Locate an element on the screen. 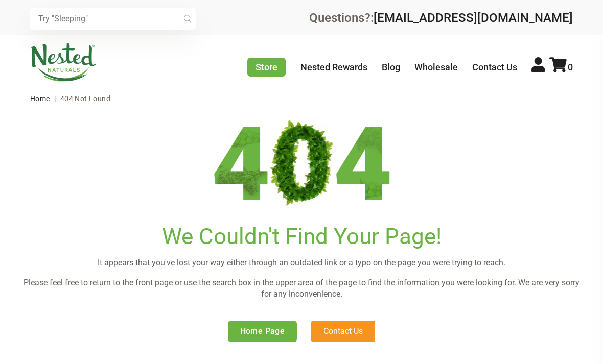 This screenshot has width=603, height=364. a: Nested Rewards is located at coordinates (334, 67).